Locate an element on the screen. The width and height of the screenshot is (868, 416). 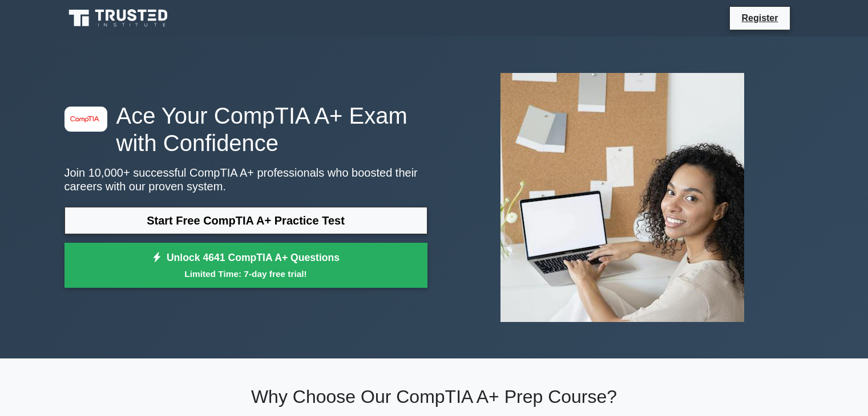
a: Unlock 4641 CompTIA A+ QuestionsLimited Time: 7-day free trial! is located at coordinates (246, 266).